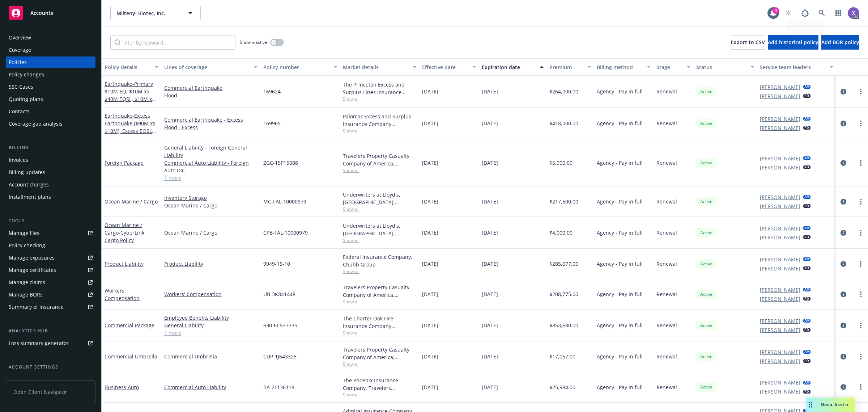  Describe the element at coordinates (844, 326) in the screenshot. I see `a: circleInformation` at that location.